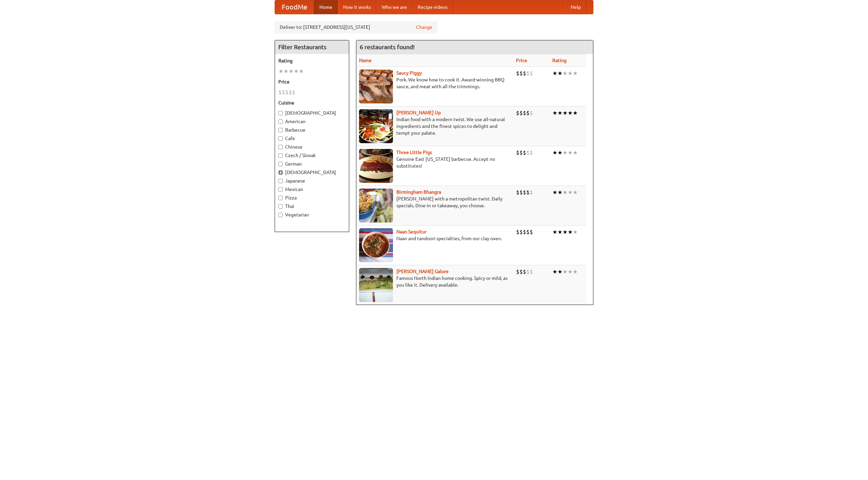 Image resolution: width=868 pixels, height=480 pixels. Describe the element at coordinates (522, 60) in the screenshot. I see `a: Price` at that location.